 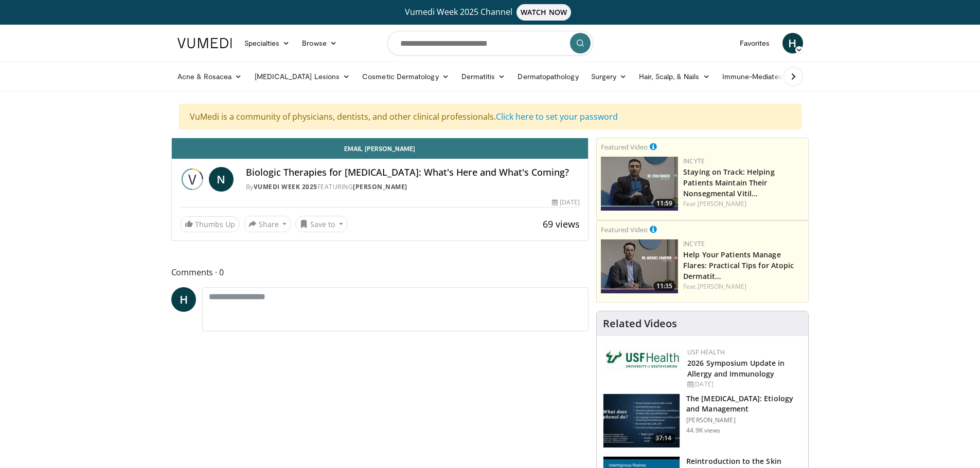 I want to click on img: 601112bd-de26-4187-b266-f7c9c3587f14.png.150x105_q85_crop-smart_upscale.jpg, so click(x=639, y=266).